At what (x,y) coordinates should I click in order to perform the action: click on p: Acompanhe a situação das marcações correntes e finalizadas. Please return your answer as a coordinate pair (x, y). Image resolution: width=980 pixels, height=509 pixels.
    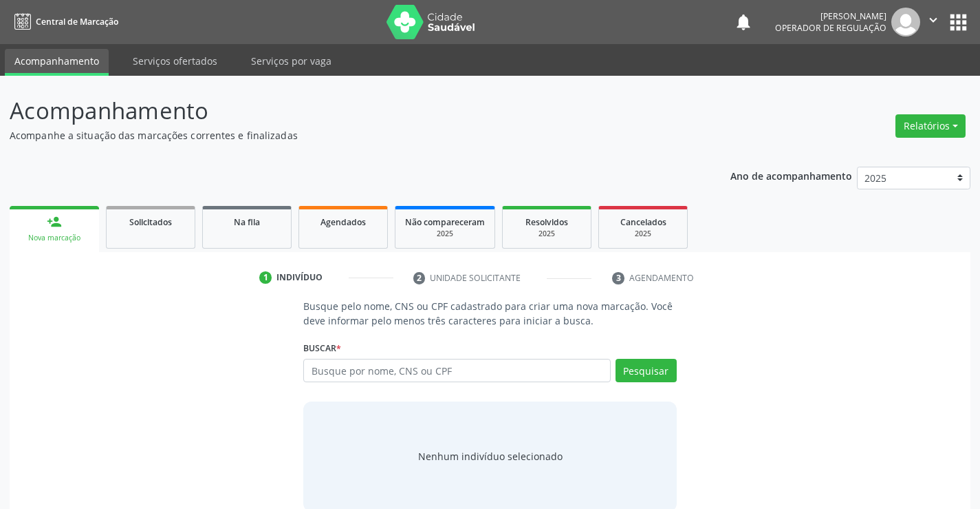
    Looking at the image, I should click on (346, 135).